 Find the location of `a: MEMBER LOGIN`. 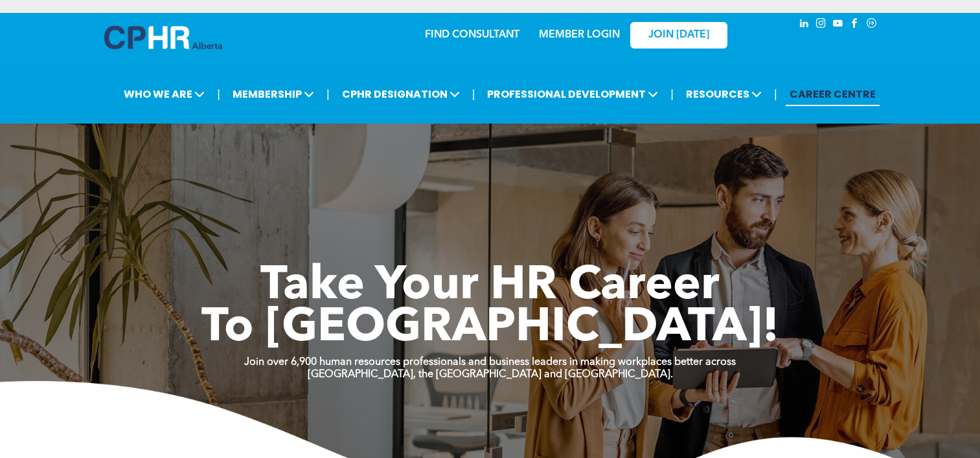

a: MEMBER LOGIN is located at coordinates (579, 35).